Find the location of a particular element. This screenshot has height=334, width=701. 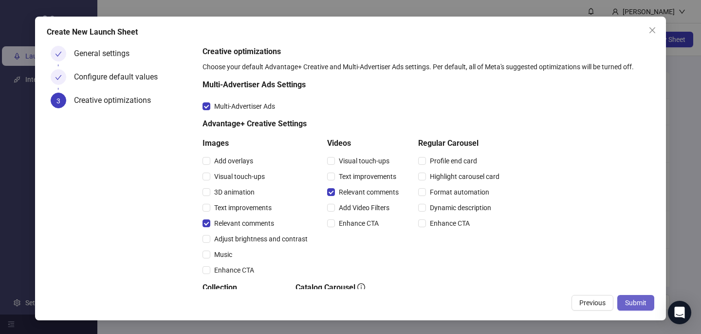

span: Format automation is located at coordinates (460, 192).